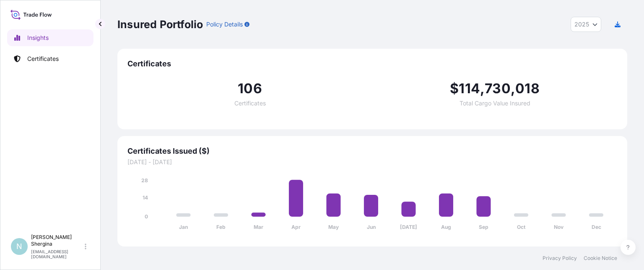  What do you see at coordinates (469, 88) in the screenshot?
I see `span: 114` at bounding box center [469, 88].